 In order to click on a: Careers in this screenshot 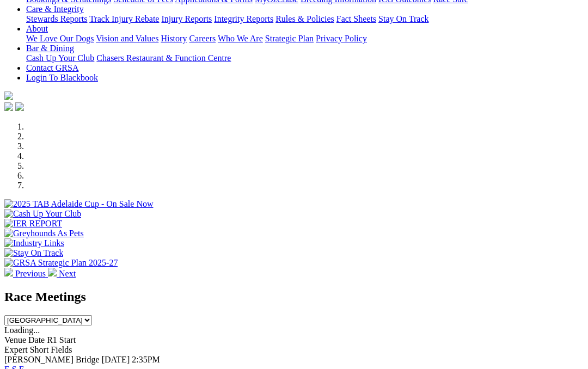, I will do `click(202, 38)`.